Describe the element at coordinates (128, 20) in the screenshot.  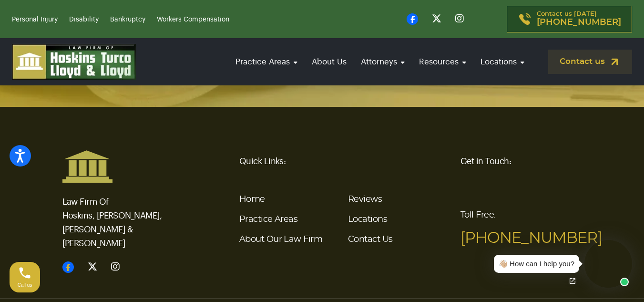
I see `a: Bankruptcy` at that location.